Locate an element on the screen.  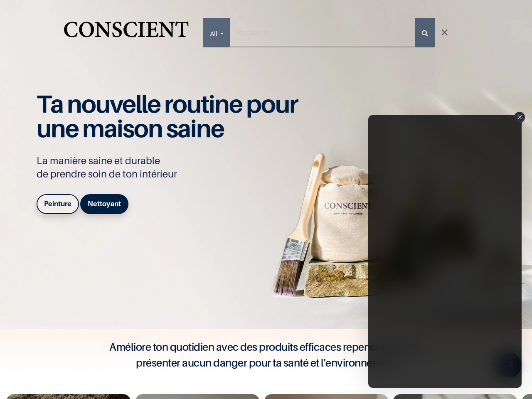
div: Close is located at coordinates (520, 117).